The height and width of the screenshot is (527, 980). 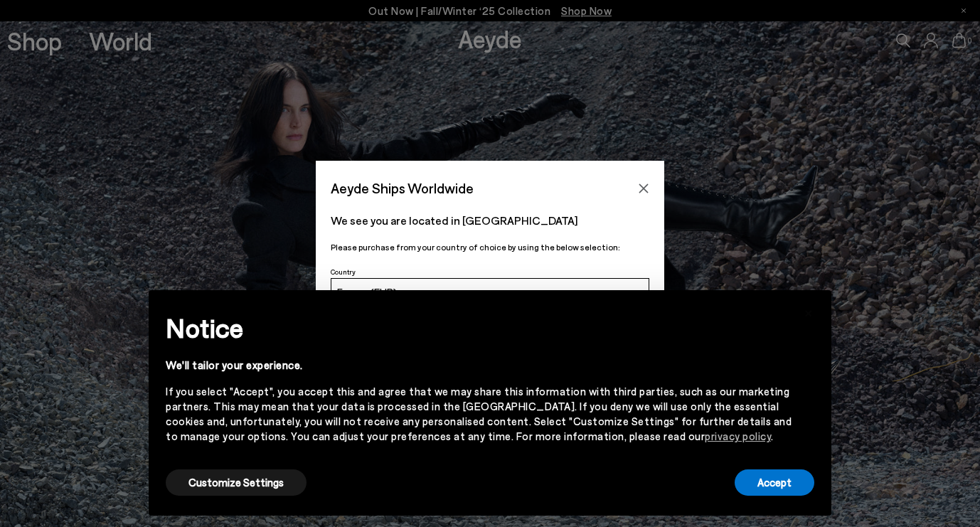 I want to click on span: Country, so click(x=343, y=271).